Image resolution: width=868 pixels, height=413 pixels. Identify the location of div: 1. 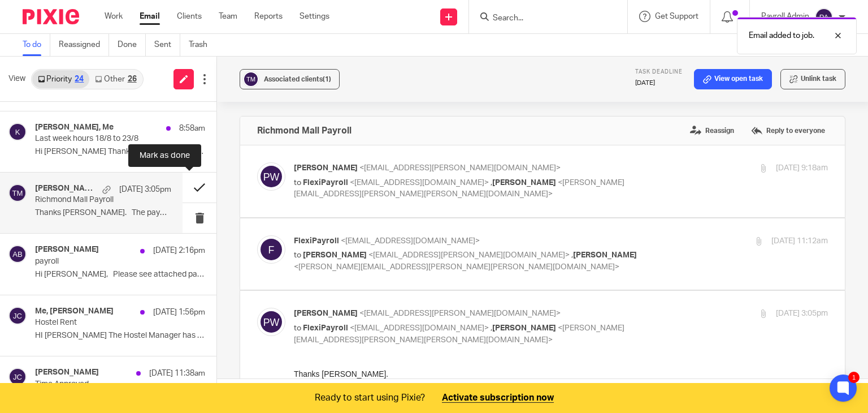
(854, 377).